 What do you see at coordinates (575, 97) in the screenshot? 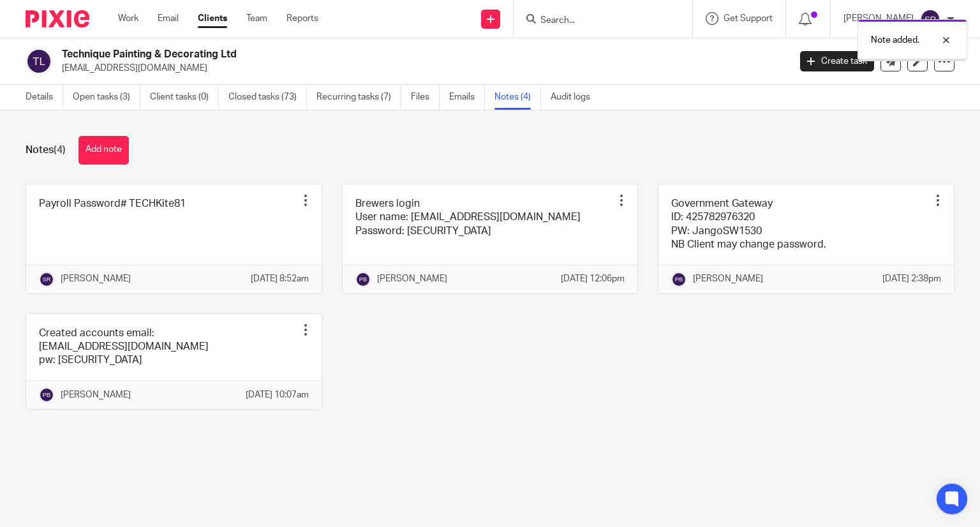
I see `a: Audit logs` at bounding box center [575, 97].